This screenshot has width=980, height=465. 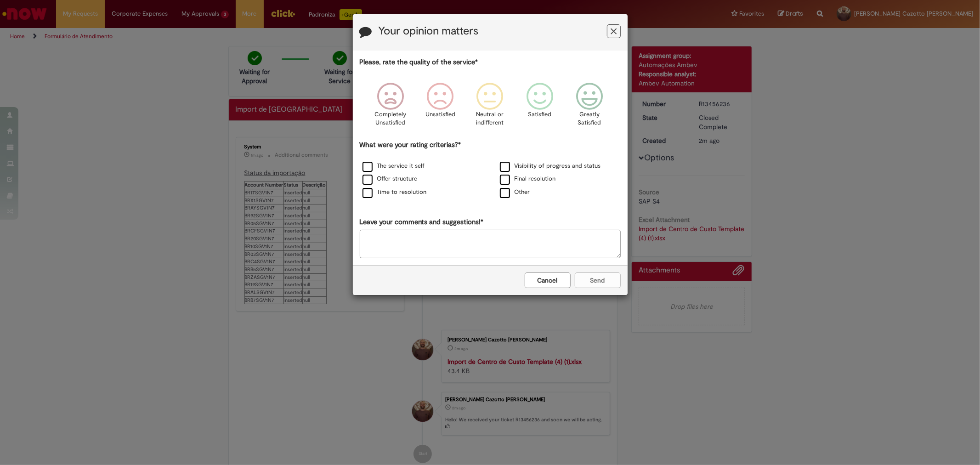 What do you see at coordinates (547, 281) in the screenshot?
I see `button: Cancel` at bounding box center [547, 281].